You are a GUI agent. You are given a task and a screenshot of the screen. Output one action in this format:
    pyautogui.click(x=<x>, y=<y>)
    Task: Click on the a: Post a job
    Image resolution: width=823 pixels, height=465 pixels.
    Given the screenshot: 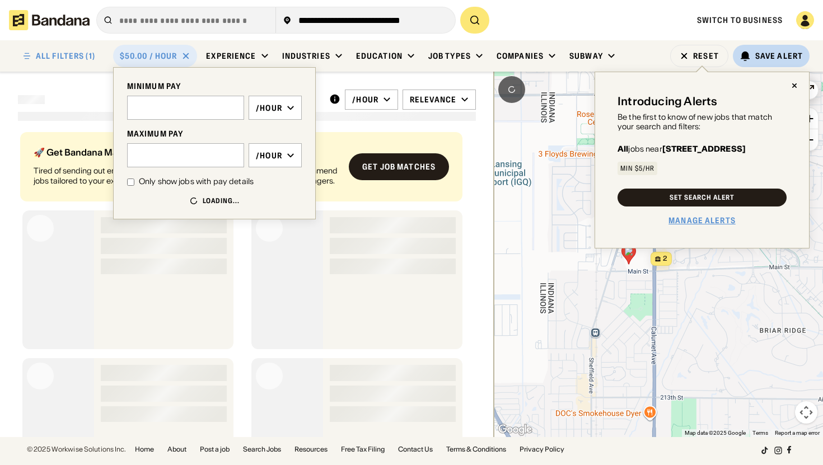 What is the action you would take?
    pyautogui.click(x=215, y=450)
    